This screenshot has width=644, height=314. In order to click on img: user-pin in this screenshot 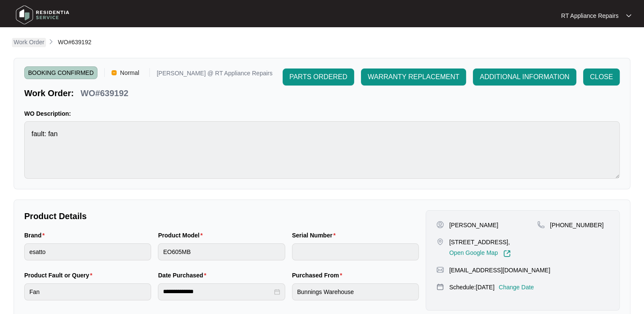, I will do `click(440, 224)`.